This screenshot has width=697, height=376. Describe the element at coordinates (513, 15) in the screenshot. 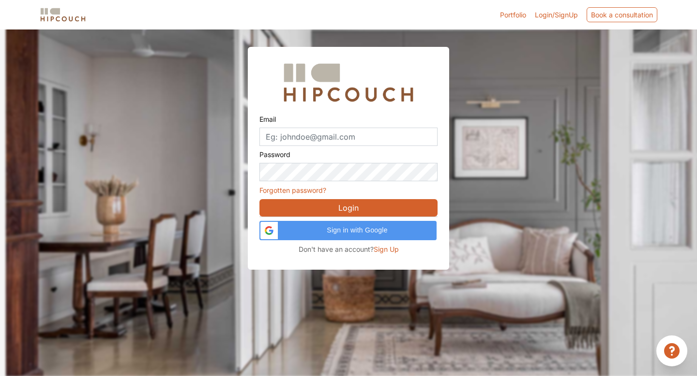

I see `a: Portfolio` at that location.